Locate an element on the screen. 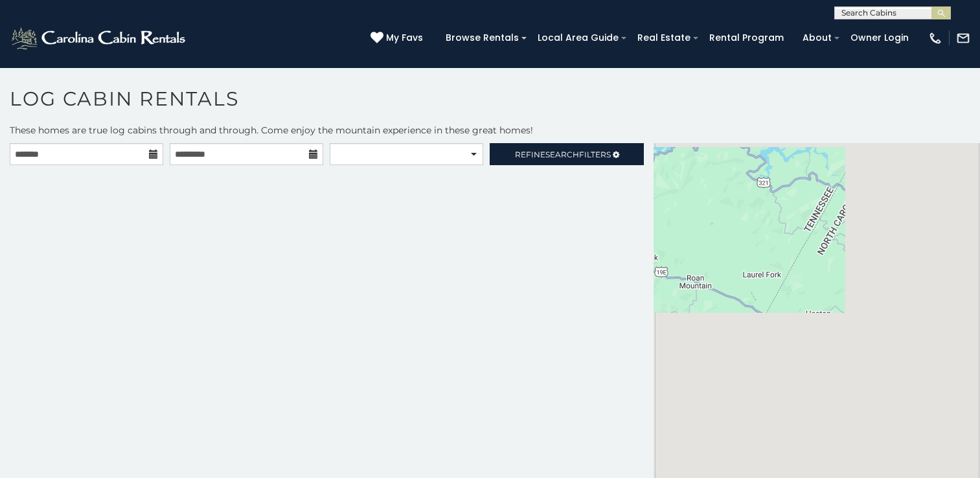 Image resolution: width=980 pixels, height=478 pixels. span: Refine Filters is located at coordinates (563, 154).